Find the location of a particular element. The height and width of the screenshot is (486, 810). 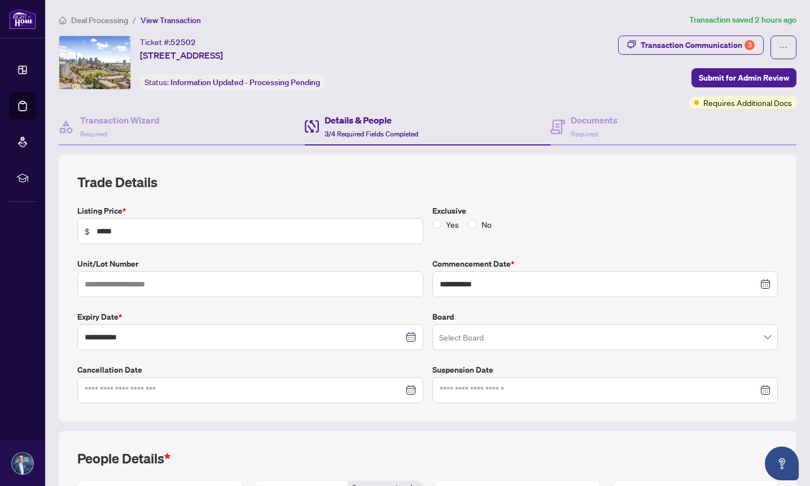

label: Suspension Date is located at coordinates (605, 370).